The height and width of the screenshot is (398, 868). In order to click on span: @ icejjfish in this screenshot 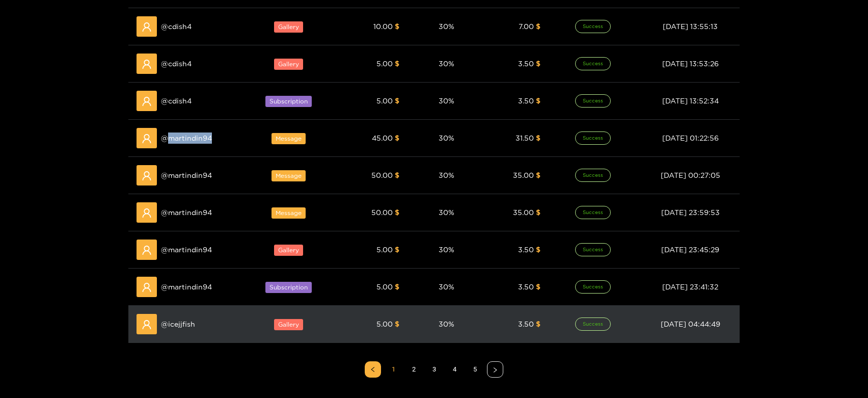, I will do `click(178, 324)`.